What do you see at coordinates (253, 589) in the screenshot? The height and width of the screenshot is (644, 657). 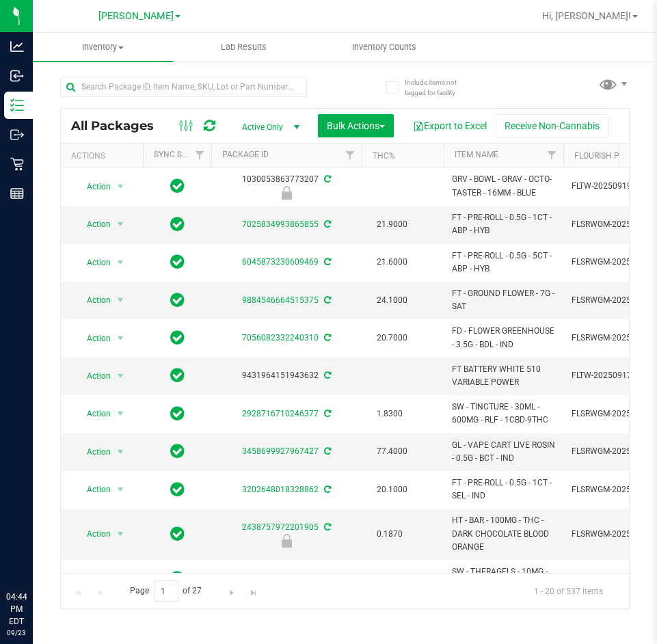 I see `a: Go to the last page` at bounding box center [253, 589].